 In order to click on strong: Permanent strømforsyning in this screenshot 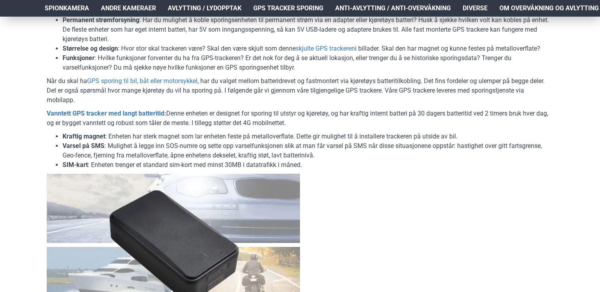, I will do `click(101, 20)`.